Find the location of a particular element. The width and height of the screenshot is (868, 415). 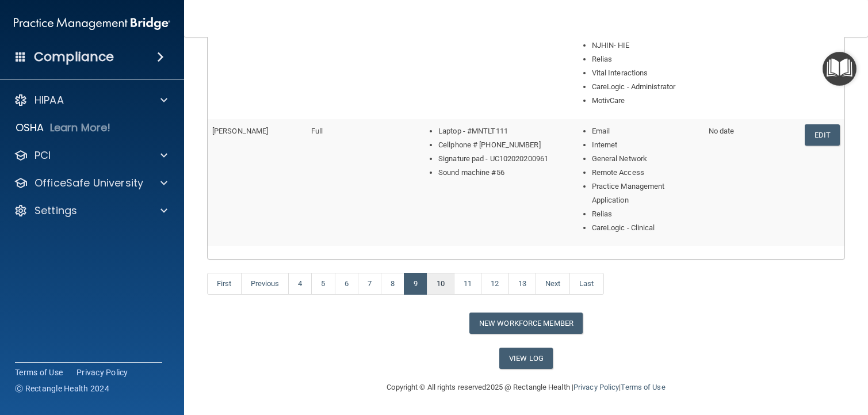

span: Full is located at coordinates (317, 130).